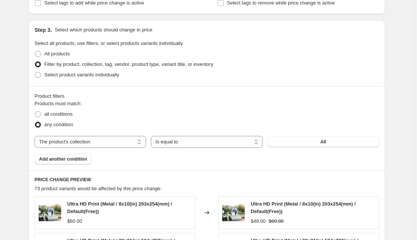 The width and height of the screenshot is (417, 240). What do you see at coordinates (108, 43) in the screenshot?
I see `span: Select all products, use filters, or select products variants individually` at bounding box center [108, 43].